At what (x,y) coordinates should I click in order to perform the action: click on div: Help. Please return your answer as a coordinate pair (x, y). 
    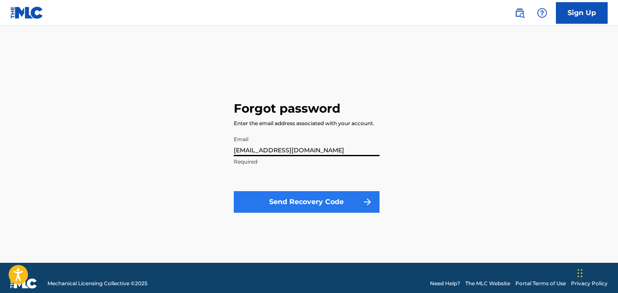
    Looking at the image, I should click on (542, 13).